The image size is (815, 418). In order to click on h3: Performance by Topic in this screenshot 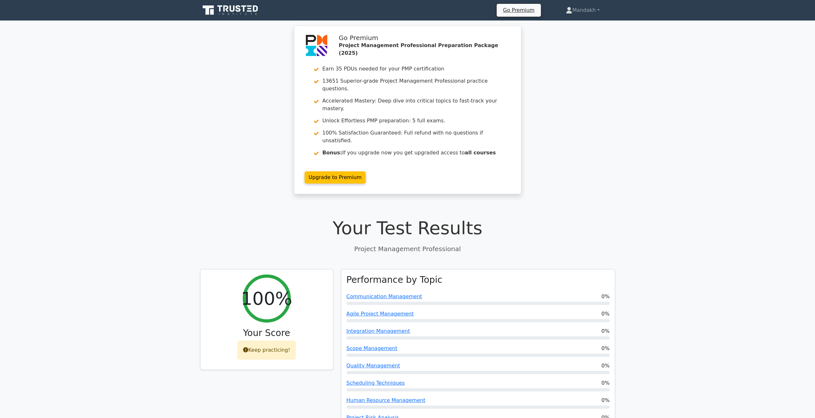, I will do `click(394, 280)`.